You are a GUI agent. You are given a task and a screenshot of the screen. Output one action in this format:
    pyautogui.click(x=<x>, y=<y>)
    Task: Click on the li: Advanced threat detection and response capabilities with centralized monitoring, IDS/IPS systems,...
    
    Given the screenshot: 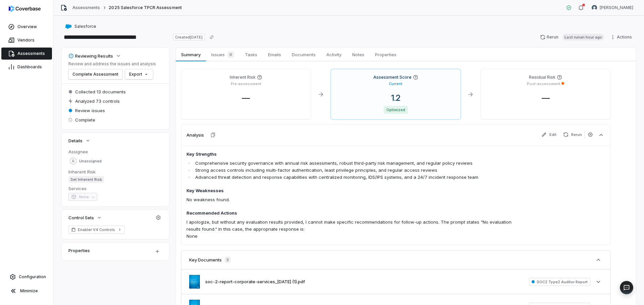 What is the action you would take?
    pyautogui.click(x=358, y=177)
    